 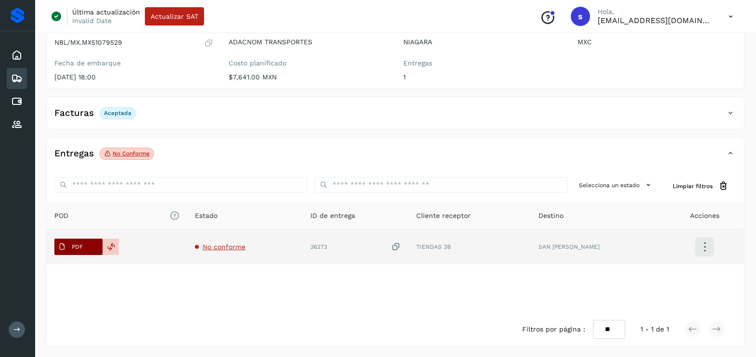 What do you see at coordinates (117, 216) in the screenshot?
I see `span: POD` at bounding box center [117, 216].